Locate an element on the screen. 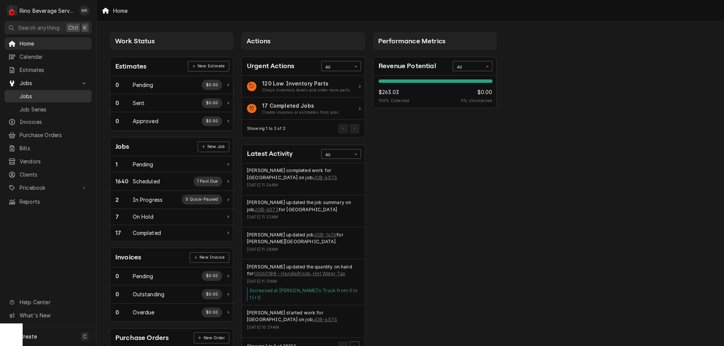 The width and height of the screenshot is (724, 346). a: Reports is located at coordinates (48, 202).